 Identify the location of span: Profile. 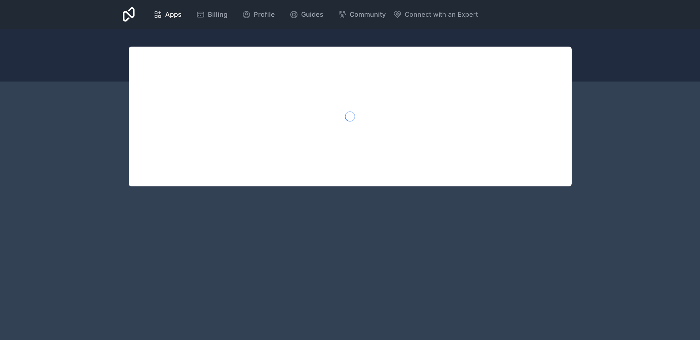
(264, 15).